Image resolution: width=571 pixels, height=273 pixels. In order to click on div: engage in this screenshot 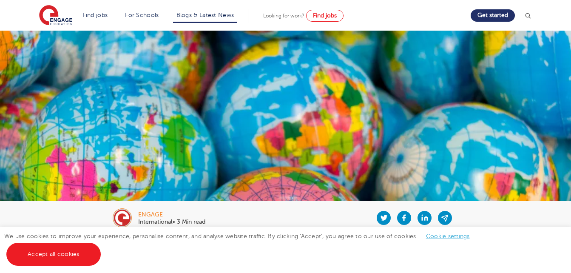, I will do `click(172, 215)`.